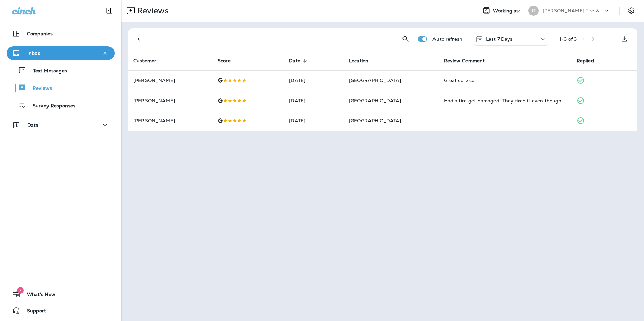  What do you see at coordinates (20, 290) in the screenshot?
I see `span: 7` at bounding box center [20, 290].